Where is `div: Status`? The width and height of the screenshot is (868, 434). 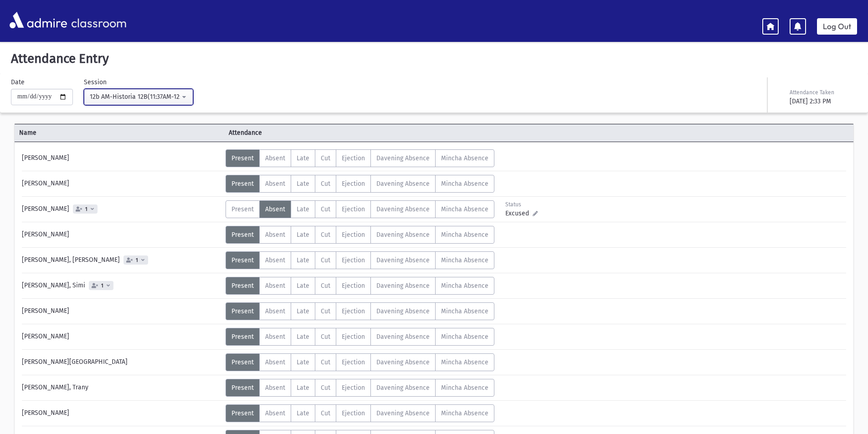
div: Status is located at coordinates (525, 204).